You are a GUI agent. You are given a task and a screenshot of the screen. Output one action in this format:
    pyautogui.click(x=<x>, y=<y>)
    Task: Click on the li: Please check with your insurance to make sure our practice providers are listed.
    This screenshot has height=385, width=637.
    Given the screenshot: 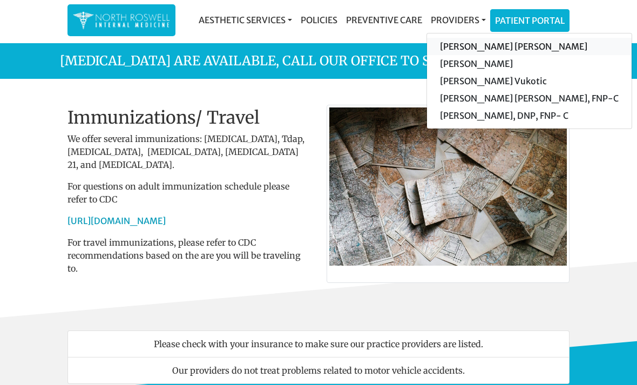 What is the action you would take?
    pyautogui.click(x=319, y=344)
    